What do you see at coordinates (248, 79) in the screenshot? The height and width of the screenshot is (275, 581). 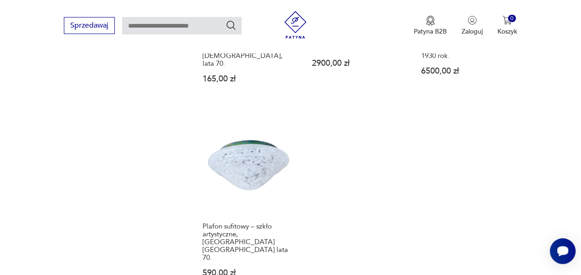 I see `p: 165,00 zł` at bounding box center [248, 79].